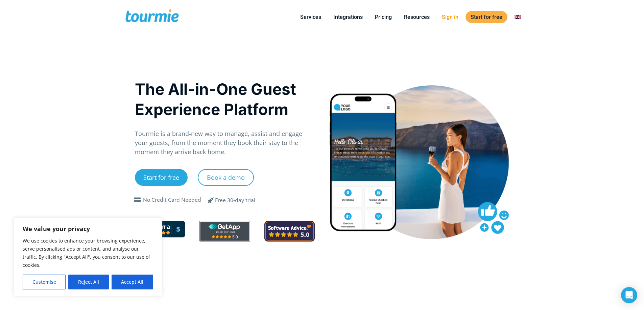 Image resolution: width=644 pixels, height=310 pixels. Describe the element at coordinates (226, 177) in the screenshot. I see `a: Book a demo` at that location.